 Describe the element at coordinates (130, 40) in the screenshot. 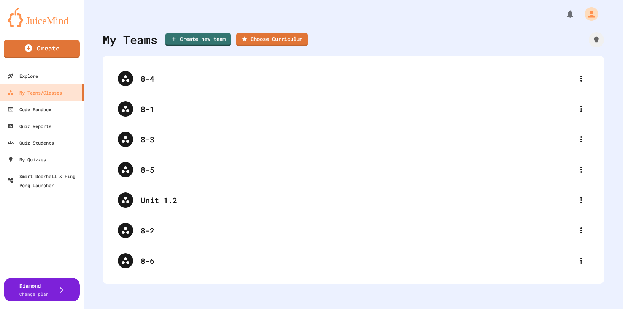

I see `div: My Teams` at that location.